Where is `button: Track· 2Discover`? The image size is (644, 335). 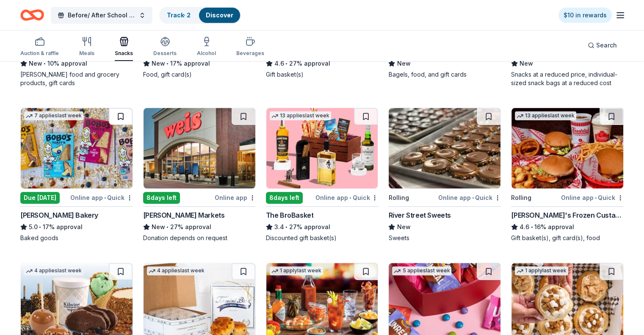
button: Track· 2Discover is located at coordinates (200, 15).